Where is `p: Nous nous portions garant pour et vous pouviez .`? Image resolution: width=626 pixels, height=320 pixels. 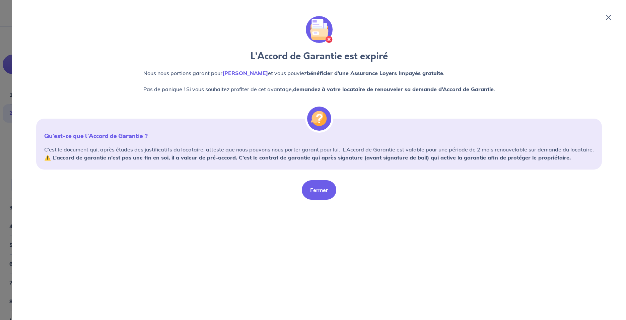 p: Nous nous portions garant pour et vous pouviez . is located at coordinates (319, 73).